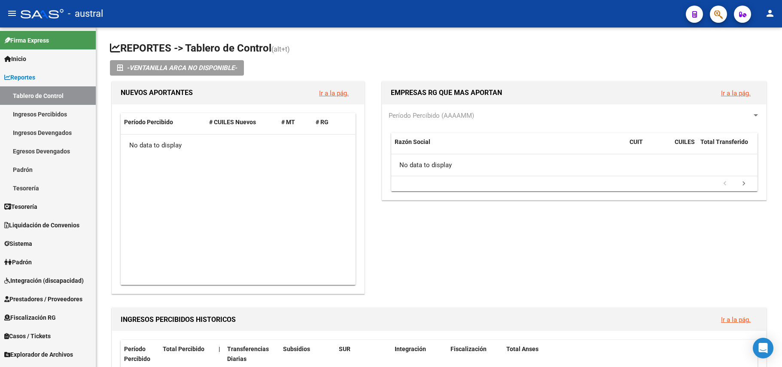 Image resolution: width=782 pixels, height=367 pixels. I want to click on datatable-header-cell: # MT, so click(295, 122).